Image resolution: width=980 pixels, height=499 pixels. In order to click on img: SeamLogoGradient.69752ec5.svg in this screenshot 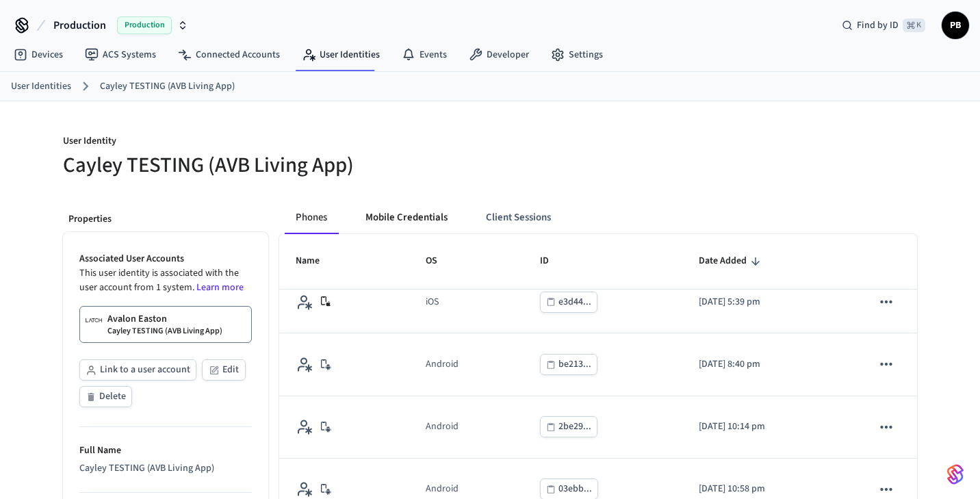, I will do `click(956, 475)`.